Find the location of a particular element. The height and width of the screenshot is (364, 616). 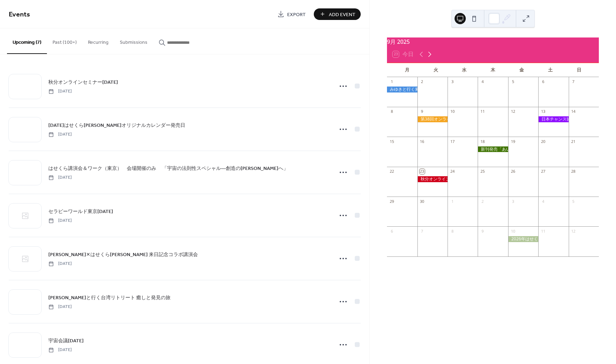

div: 9月 2025 is located at coordinates (493, 41).